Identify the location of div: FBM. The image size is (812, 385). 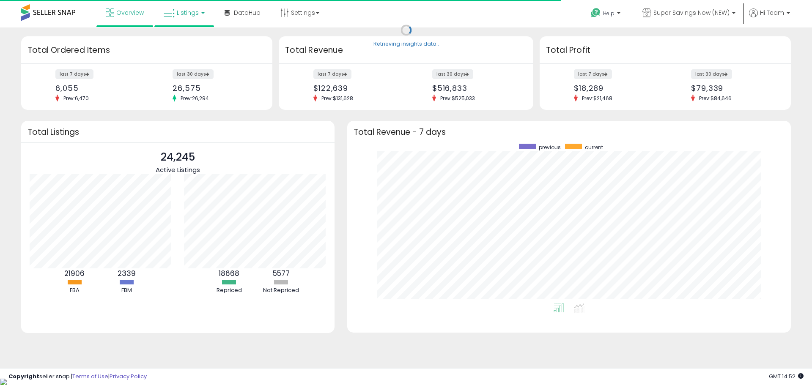
(126, 290).